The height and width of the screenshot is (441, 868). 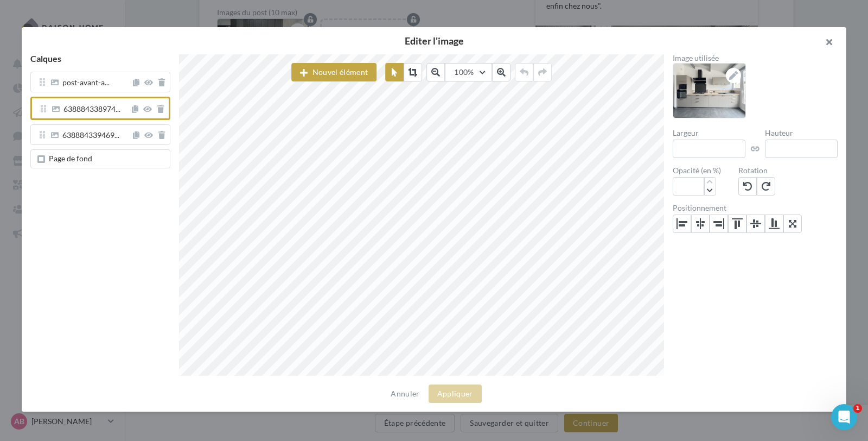 What do you see at coordinates (755, 58) in the screenshot?
I see `label: Image utilisée` at bounding box center [755, 58].